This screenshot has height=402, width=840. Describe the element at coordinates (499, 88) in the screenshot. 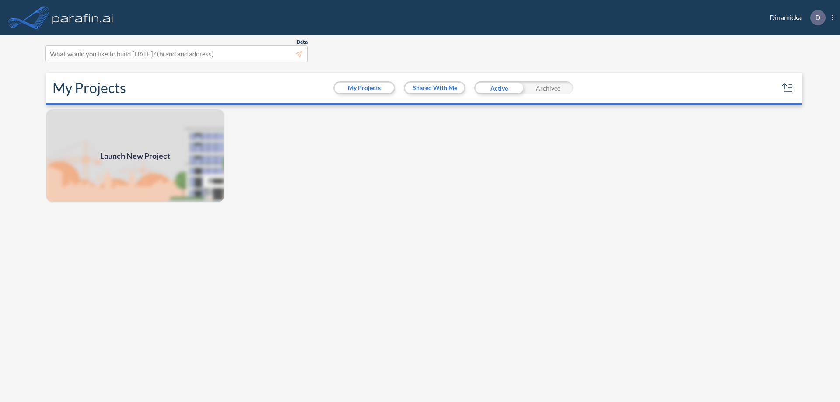

I see `div: Active` at that location.